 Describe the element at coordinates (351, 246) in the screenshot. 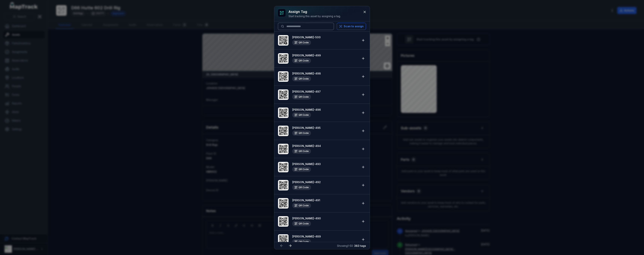

I see `span: Showing 1 - 50 ·` at that location.